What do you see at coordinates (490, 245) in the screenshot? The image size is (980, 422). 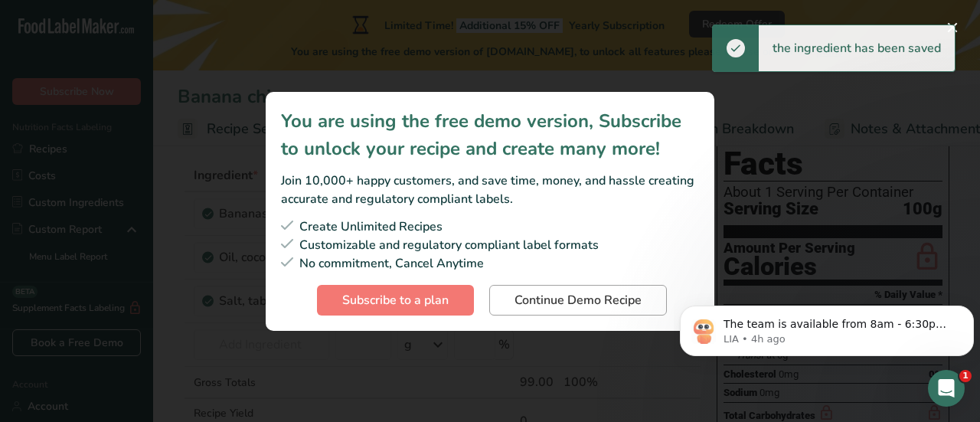 I see `div: Customizable and regulatory compliant label formats` at bounding box center [490, 245].